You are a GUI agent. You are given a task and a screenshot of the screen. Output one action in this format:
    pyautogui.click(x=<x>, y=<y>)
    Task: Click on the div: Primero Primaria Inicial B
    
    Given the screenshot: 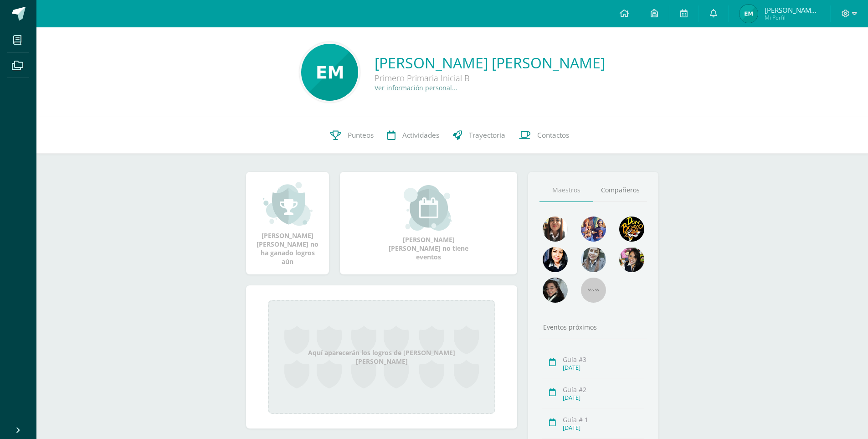 What is the action you would take?
    pyautogui.click(x=490, y=78)
    